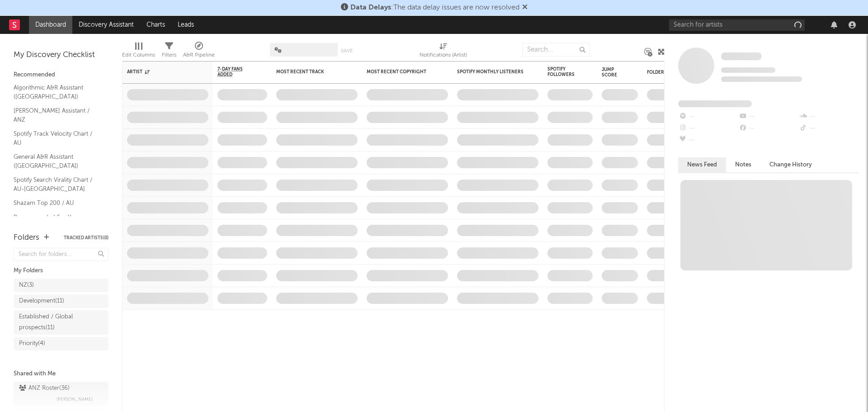 The width and height of the screenshot is (868, 412). What do you see at coordinates (61, 254) in the screenshot?
I see `input: Search for folders...` at bounding box center [61, 254].